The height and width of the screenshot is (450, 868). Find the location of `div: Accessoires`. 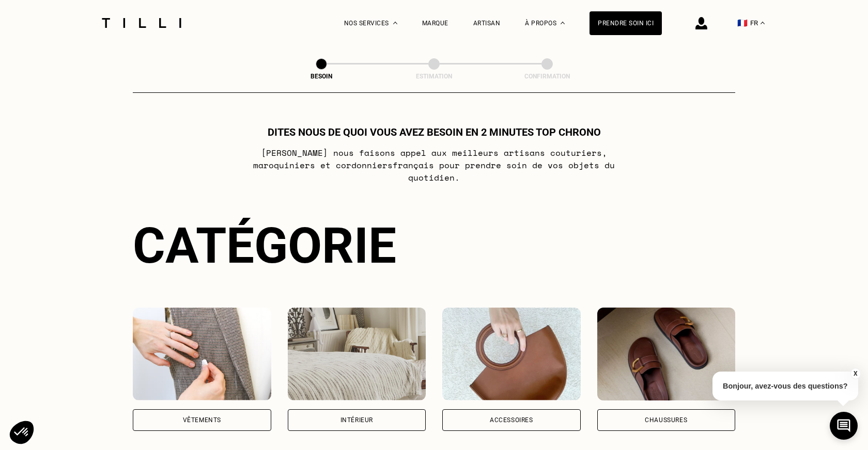

div: Accessoires is located at coordinates (512, 420).